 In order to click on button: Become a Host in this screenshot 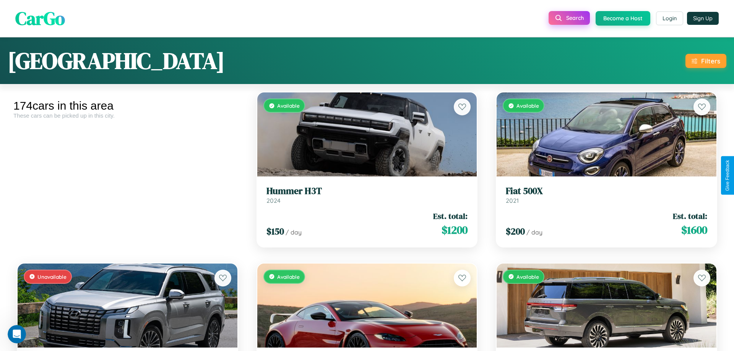, I will do `click(623, 18)`.